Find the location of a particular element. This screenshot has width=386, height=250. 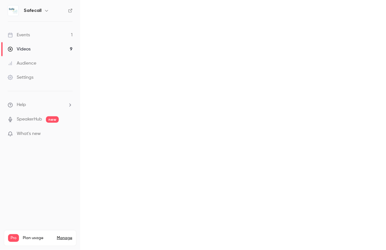

span: new is located at coordinates (52, 119).